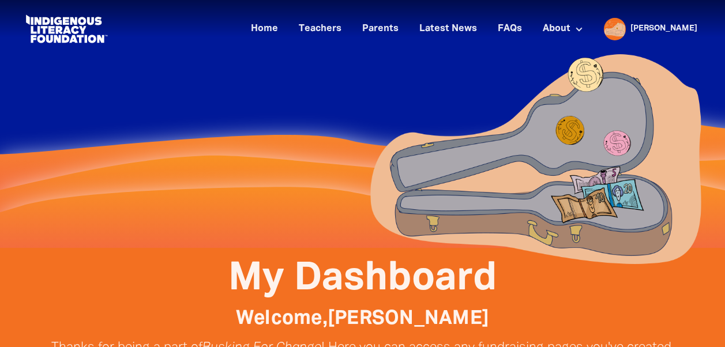  What do you see at coordinates (448, 29) in the screenshot?
I see `a: Latest News` at bounding box center [448, 29].